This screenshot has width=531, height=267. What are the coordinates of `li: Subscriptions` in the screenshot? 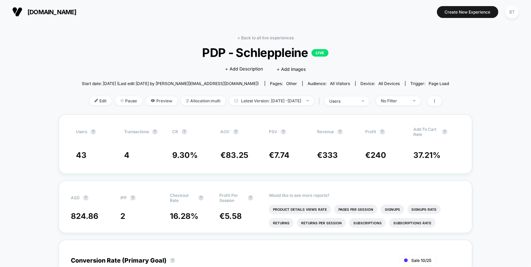 It's located at (368, 223).